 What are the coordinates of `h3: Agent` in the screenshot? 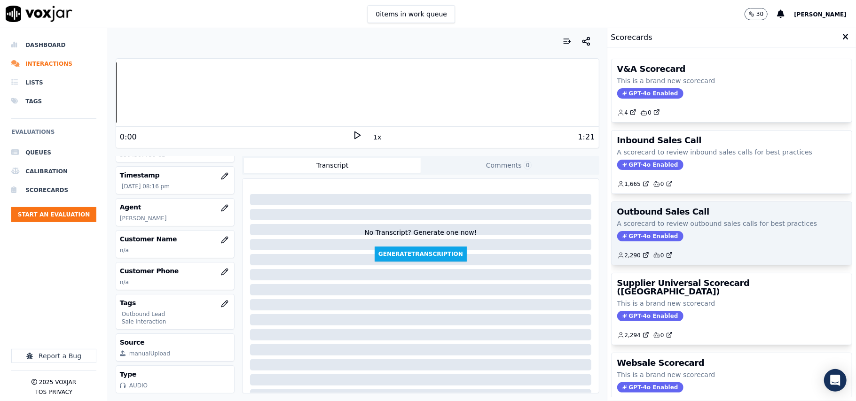 It's located at (175, 207).